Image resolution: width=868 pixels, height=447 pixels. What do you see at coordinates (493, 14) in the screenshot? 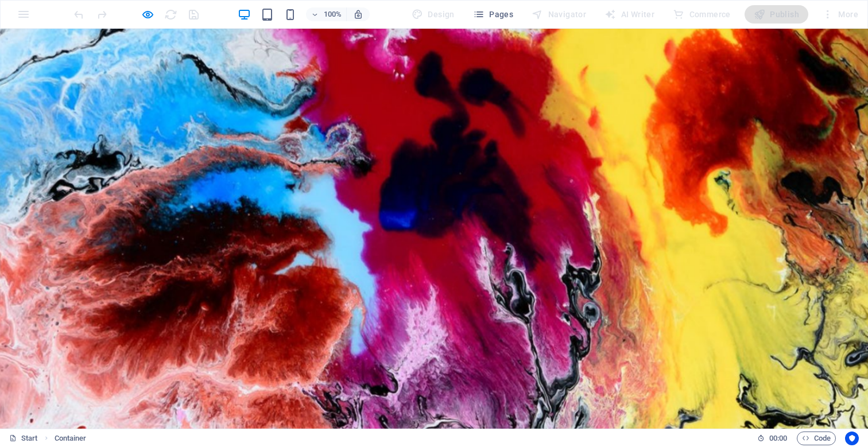
I see `button: Pages` at bounding box center [493, 14].